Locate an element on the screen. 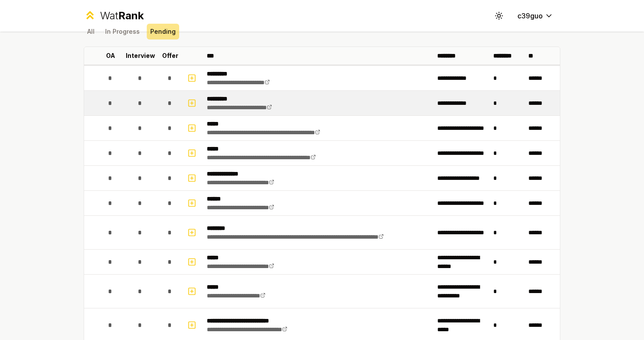 Image resolution: width=644 pixels, height=340 pixels. button: Pending is located at coordinates (163, 31).